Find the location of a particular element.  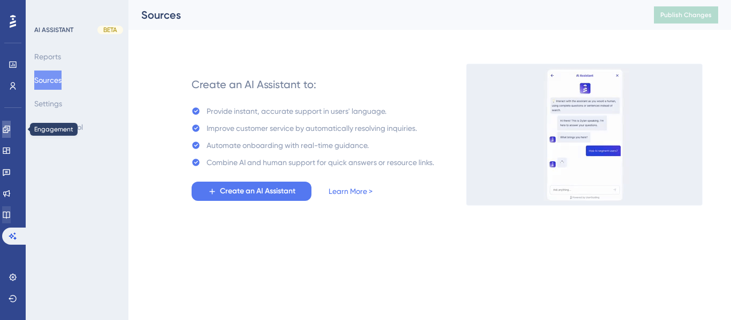

div: BETA is located at coordinates (110, 30).